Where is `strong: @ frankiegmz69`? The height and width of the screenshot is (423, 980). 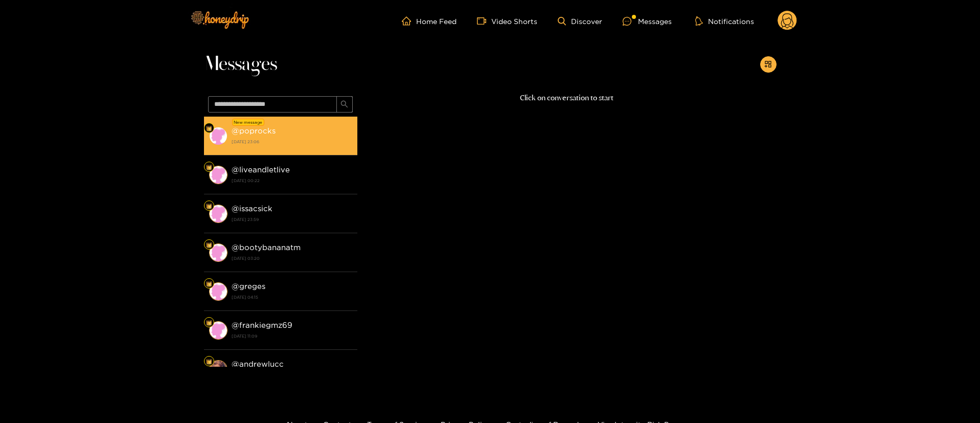
strong: @ frankiegmz69 is located at coordinates (262, 324).